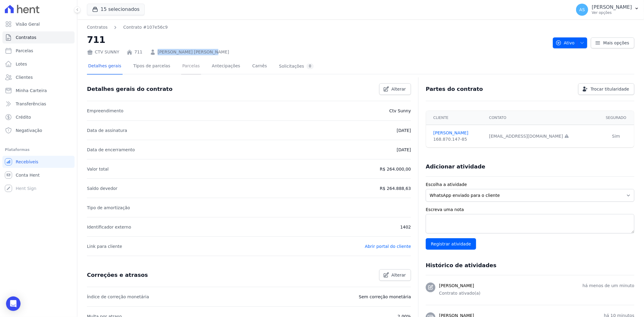 Image resolution: width=644 pixels, height=317 pixels. I want to click on p: há menos de um minuto, so click(608, 286).